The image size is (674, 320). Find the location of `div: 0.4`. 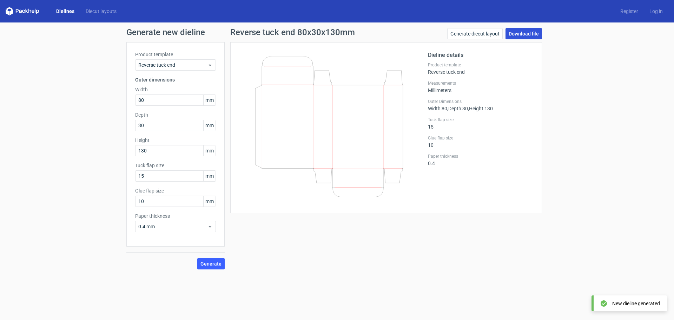

div: 0.4 is located at coordinates (481, 160).